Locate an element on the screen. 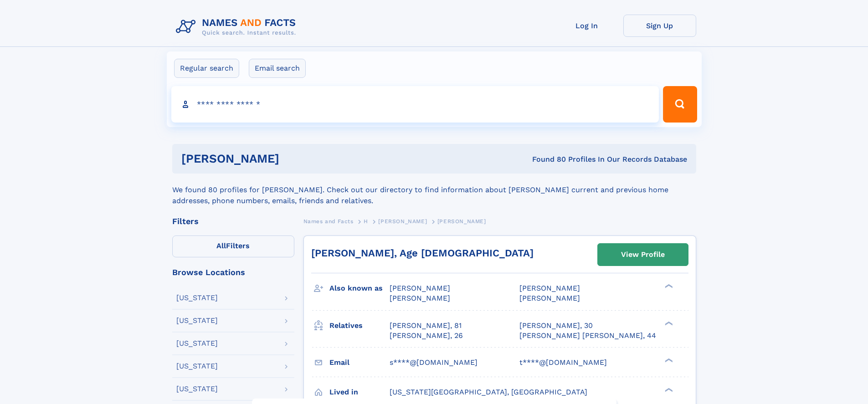  a: Log In is located at coordinates (587, 25).